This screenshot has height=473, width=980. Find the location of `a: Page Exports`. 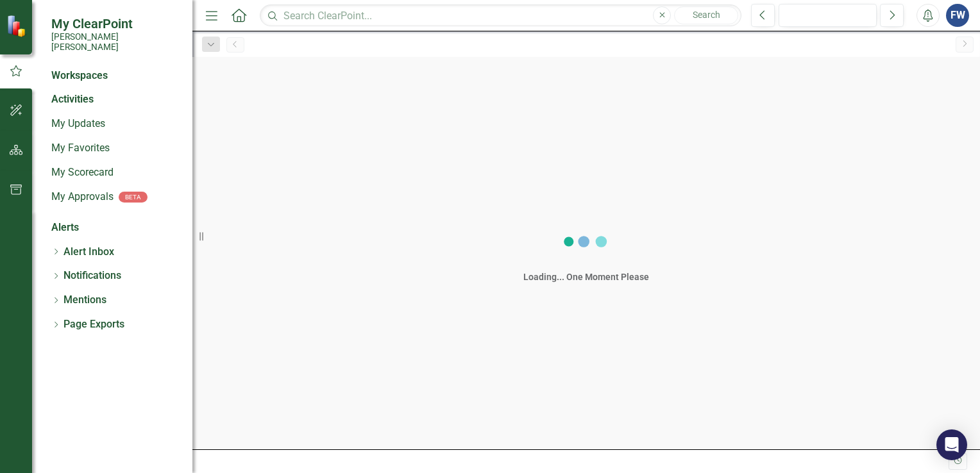

a: Page Exports is located at coordinates (94, 324).